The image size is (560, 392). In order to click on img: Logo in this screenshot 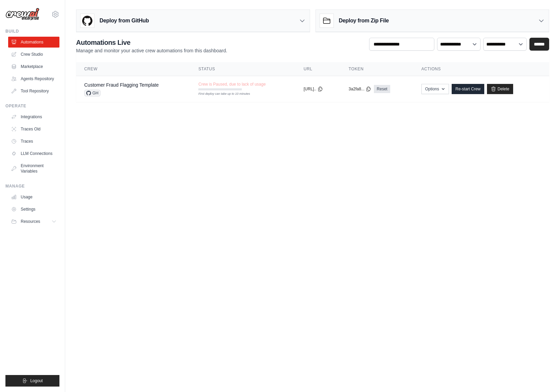, I will do `click(22, 14)`.